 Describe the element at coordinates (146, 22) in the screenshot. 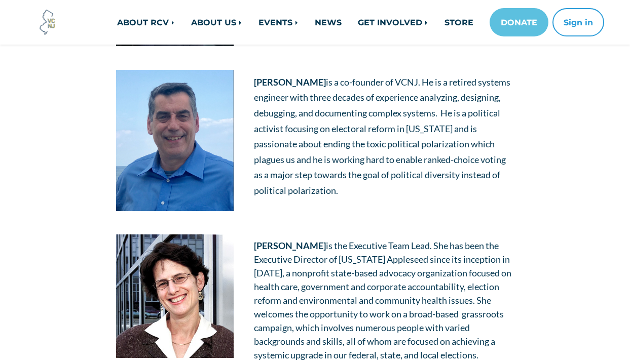

I see `a: ABOUT RCV` at that location.